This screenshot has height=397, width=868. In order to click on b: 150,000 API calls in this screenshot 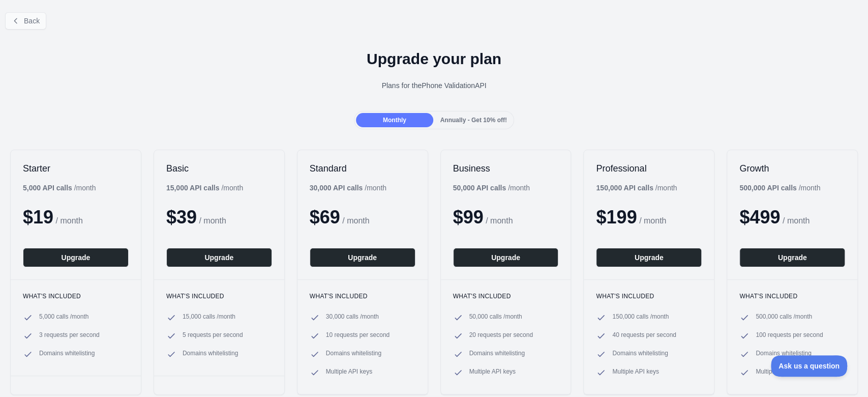, I will do `click(625, 187)`.